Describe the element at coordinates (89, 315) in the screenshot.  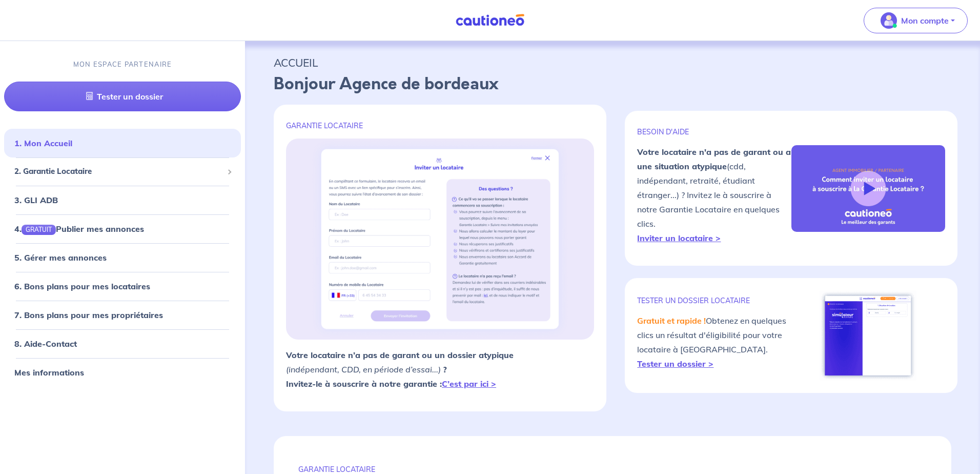
I see `a: 7. Bons plans pour mes propriétaires` at that location.